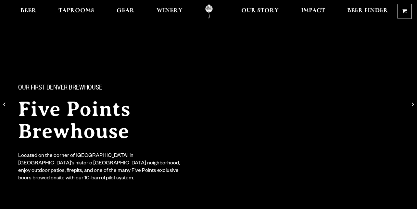 Image resolution: width=417 pixels, height=209 pixels. Describe the element at coordinates (260, 11) in the screenshot. I see `span: Our Story` at that location.